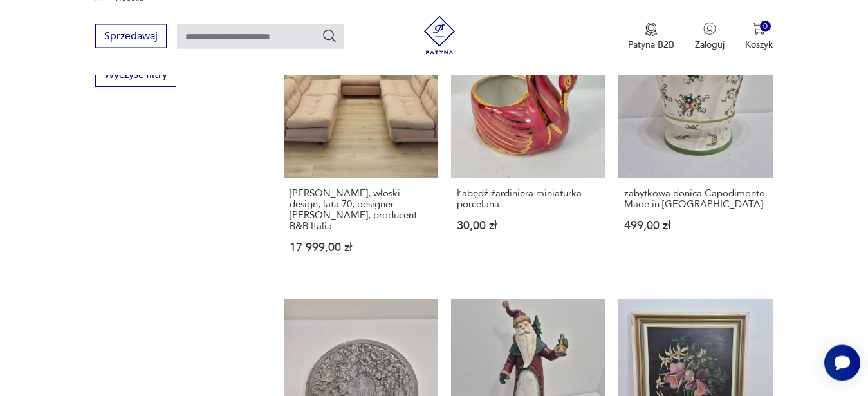  Describe the element at coordinates (136, 74) in the screenshot. I see `button: Wyczyść filtry` at that location.